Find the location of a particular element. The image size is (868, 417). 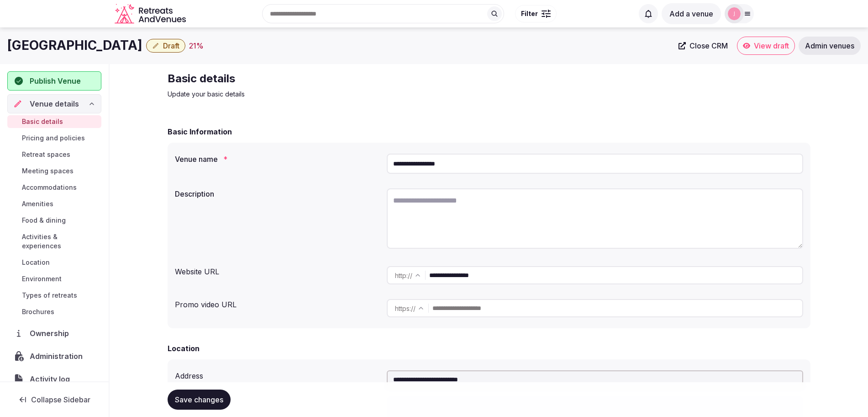

a: Close CRM is located at coordinates (703, 46).